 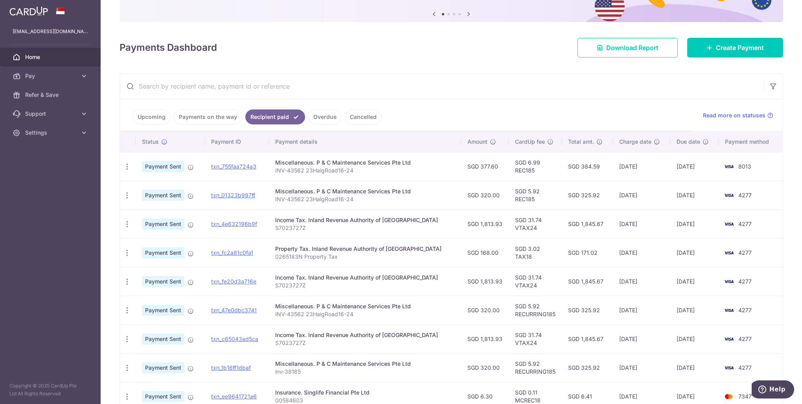 What do you see at coordinates (168, 48) in the screenshot?
I see `h4: Payments Dashboard` at bounding box center [168, 48].